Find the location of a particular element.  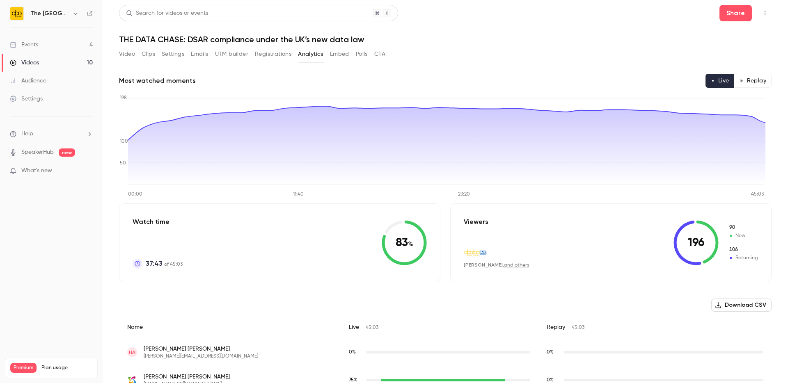

div: Live is located at coordinates (439, 327).